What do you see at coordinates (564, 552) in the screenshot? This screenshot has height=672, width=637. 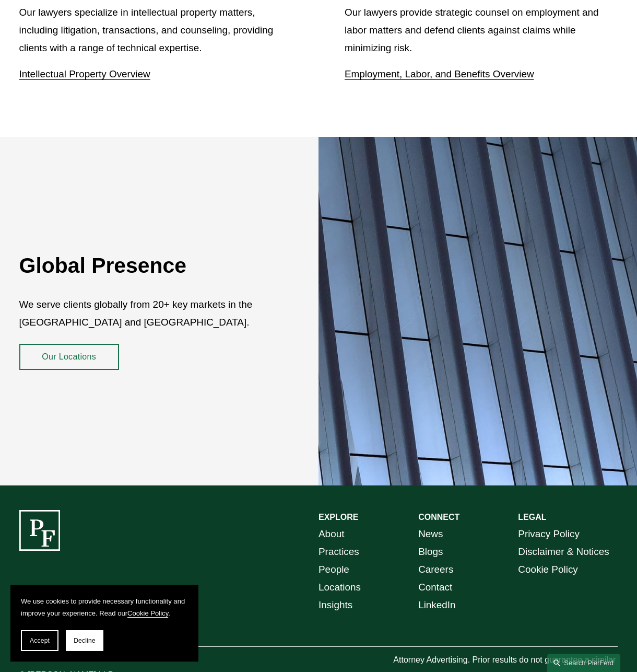 I see `a: Disclaimer & Notices` at bounding box center [564, 552].